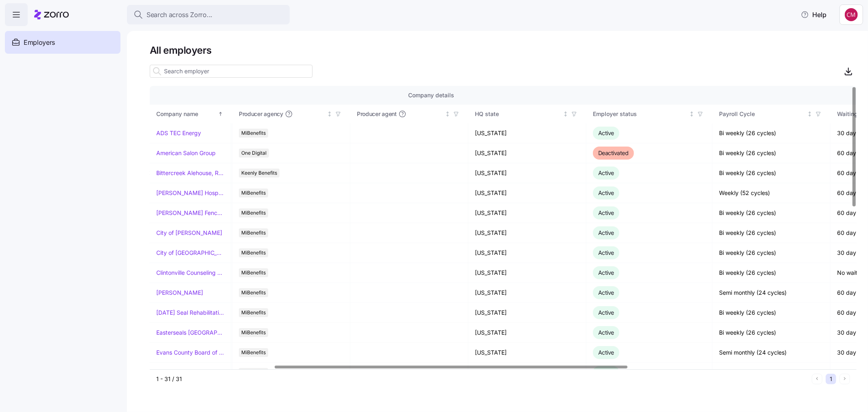 Image resolution: width=868 pixels, height=412 pixels. What do you see at coordinates (39, 42) in the screenshot?
I see `span: Employers` at bounding box center [39, 42].